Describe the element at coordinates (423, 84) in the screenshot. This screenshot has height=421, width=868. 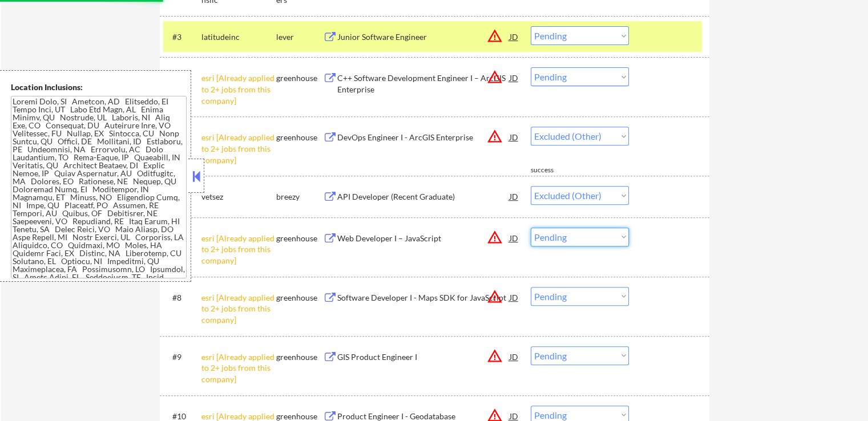
I see `div: C++ Software Development Engineer I – ArcGIS Enterprise` at that location.